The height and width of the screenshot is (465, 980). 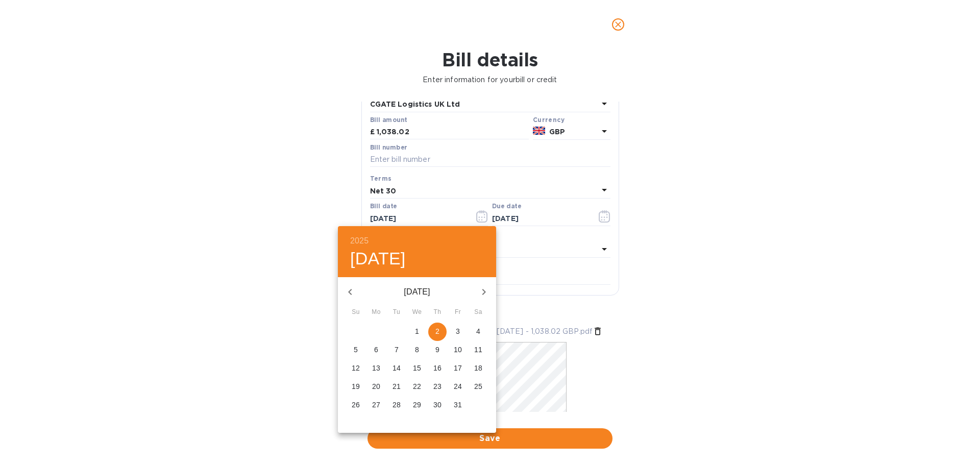 What do you see at coordinates (417, 387) in the screenshot?
I see `button: 22` at bounding box center [417, 387].